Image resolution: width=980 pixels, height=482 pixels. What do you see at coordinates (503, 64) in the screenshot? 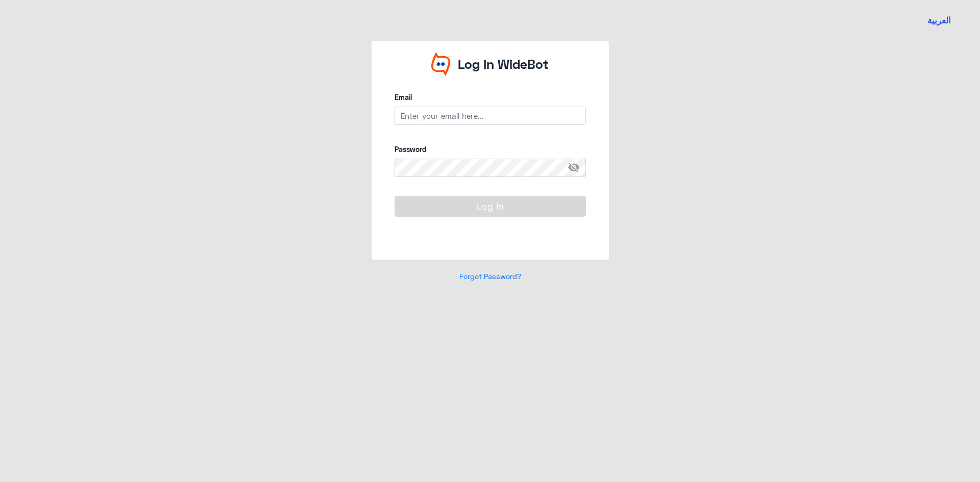
I see `p: Log In WideBot` at bounding box center [503, 64].